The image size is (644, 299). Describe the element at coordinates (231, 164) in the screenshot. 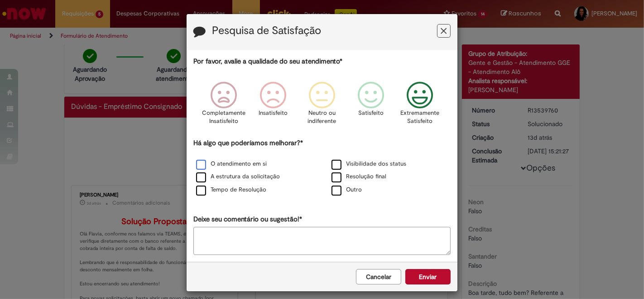

I see `label: O atendimento em si` at that location.